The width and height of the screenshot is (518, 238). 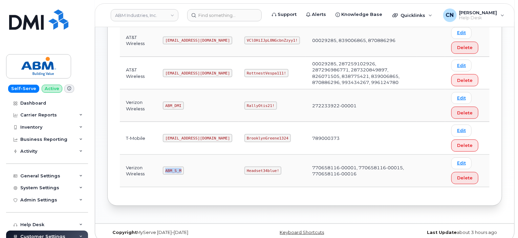 I want to click on span: Support, so click(x=287, y=15).